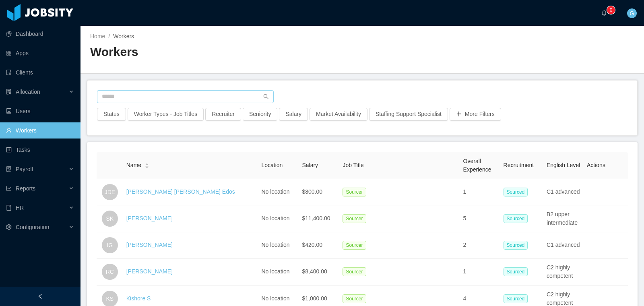 This screenshot has height=306, width=644. I want to click on td: C2 highly competent, so click(564, 271).